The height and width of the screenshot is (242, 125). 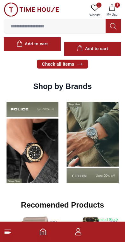 I want to click on a: Home, so click(x=43, y=232).